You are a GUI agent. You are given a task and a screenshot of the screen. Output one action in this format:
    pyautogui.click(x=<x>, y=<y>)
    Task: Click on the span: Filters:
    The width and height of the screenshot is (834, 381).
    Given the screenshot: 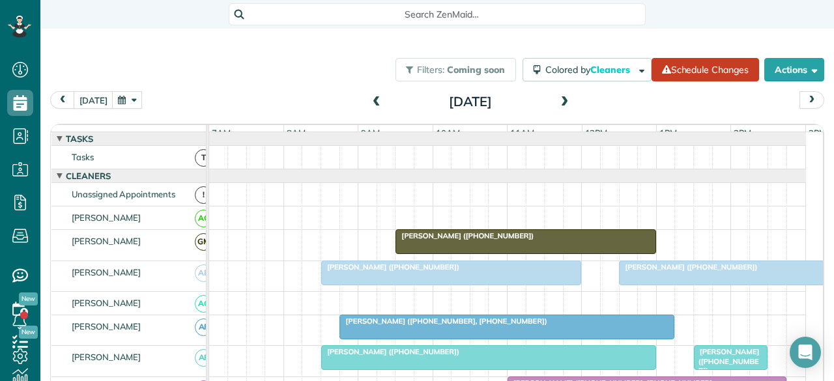 What is the action you would take?
    pyautogui.click(x=431, y=70)
    